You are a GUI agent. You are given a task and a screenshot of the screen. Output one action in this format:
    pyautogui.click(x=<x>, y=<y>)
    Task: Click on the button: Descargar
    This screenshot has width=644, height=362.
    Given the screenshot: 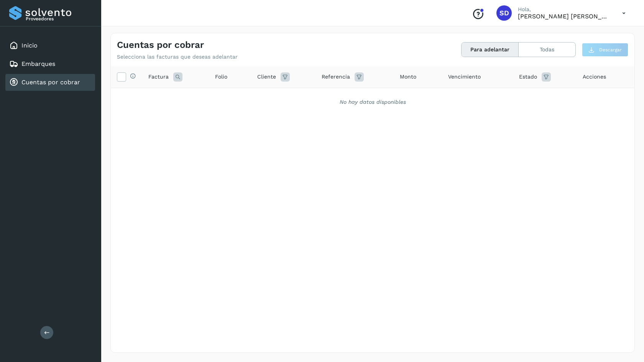 What is the action you would take?
    pyautogui.click(x=605, y=50)
    